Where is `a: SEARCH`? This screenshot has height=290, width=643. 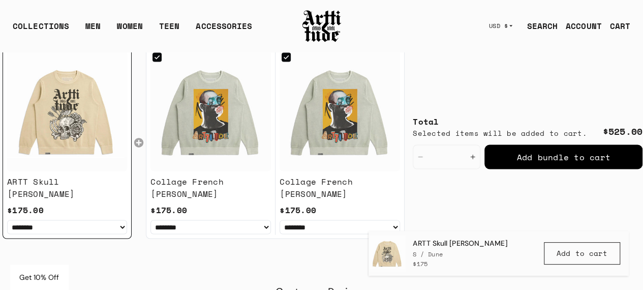
a: SEARCH is located at coordinates (538, 26).